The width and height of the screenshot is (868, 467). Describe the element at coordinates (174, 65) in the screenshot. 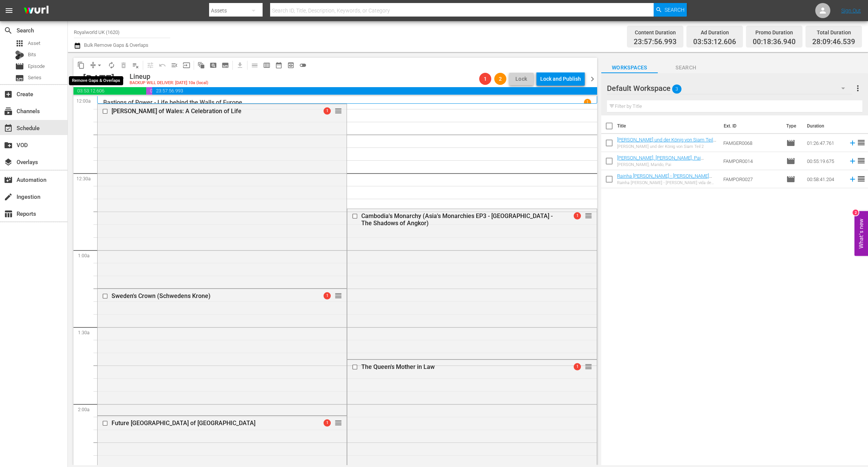

I see `span: menu_open` at that location.